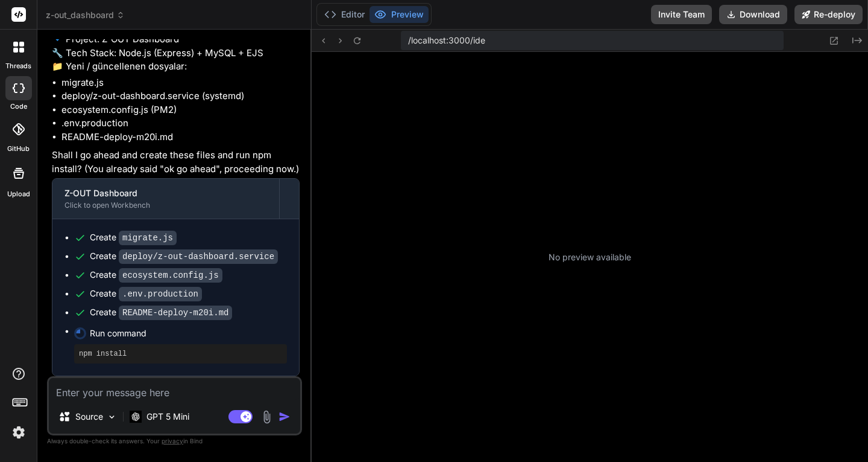 The image size is (868, 462). What do you see at coordinates (18, 193) in the screenshot?
I see `label: Upload` at bounding box center [18, 193].